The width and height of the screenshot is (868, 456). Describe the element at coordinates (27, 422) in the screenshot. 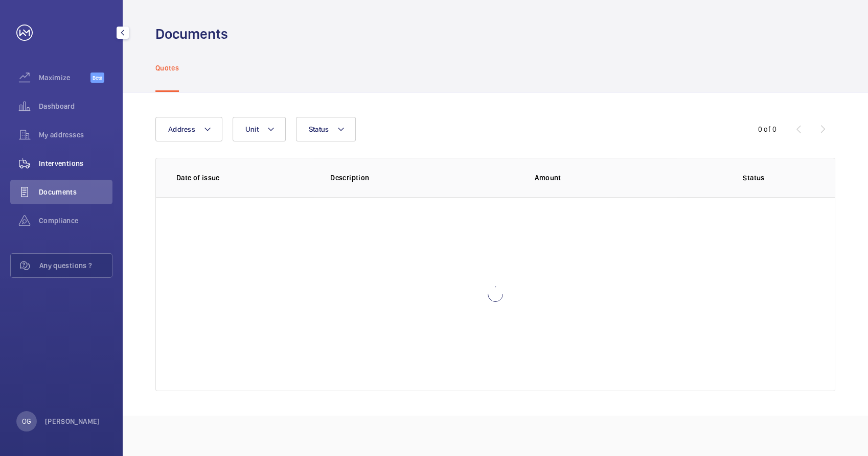

I see `p: OG` at that location.